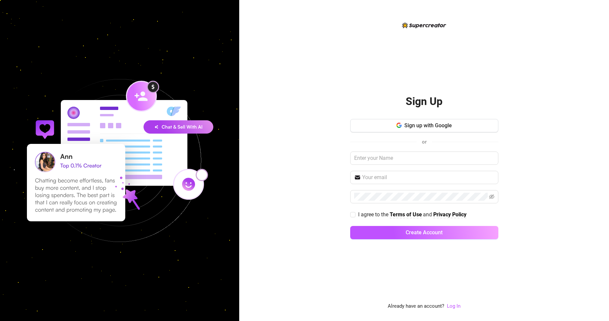 The width and height of the screenshot is (609, 321). I want to click on input: Your email, so click(429, 178).